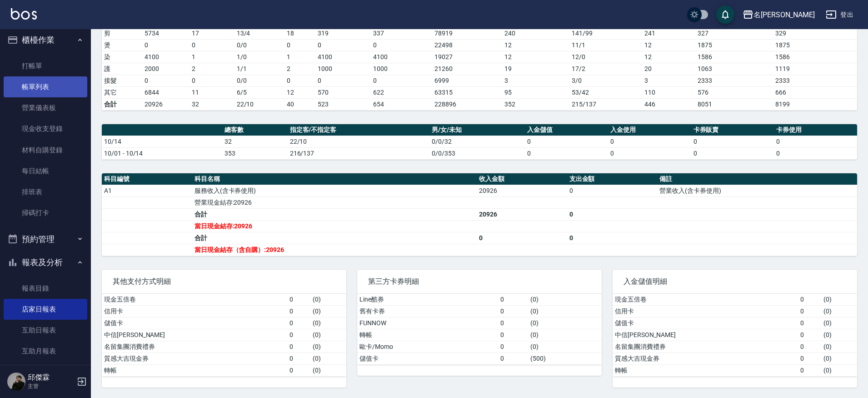 The height and width of the screenshot is (398, 868). Describe the element at coordinates (46, 192) in the screenshot. I see `a: 排班表` at that location.